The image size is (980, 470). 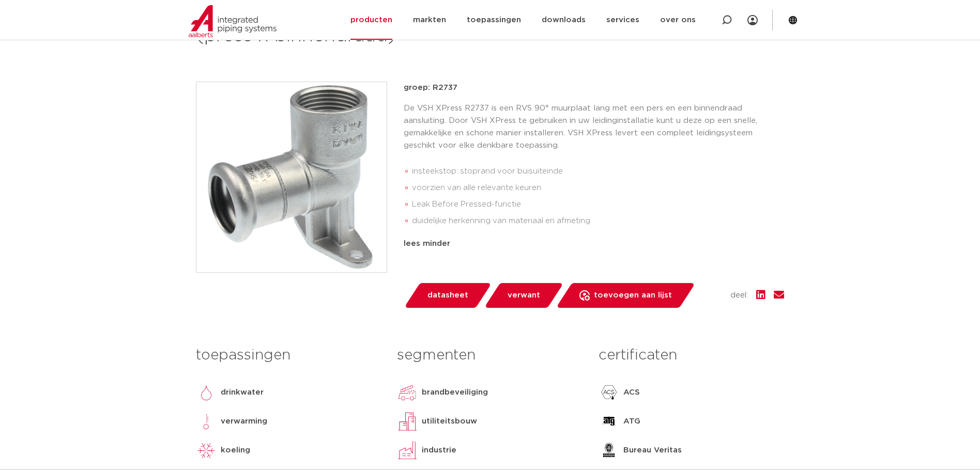 I want to click on p: De VSH XPress R2737 is een RVS 90° muurplaat lang met een pers en een binnendraad aansluiting. Do..., so click(x=593, y=127).